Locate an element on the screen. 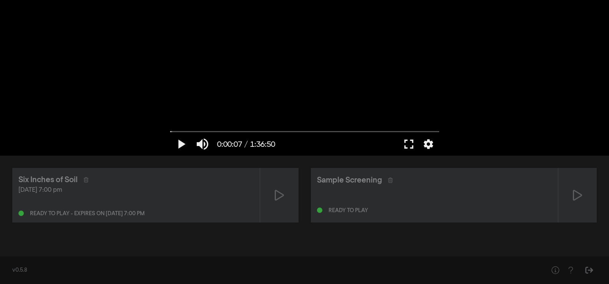 The width and height of the screenshot is (609, 284). div: Sample Screening is located at coordinates (349, 180).